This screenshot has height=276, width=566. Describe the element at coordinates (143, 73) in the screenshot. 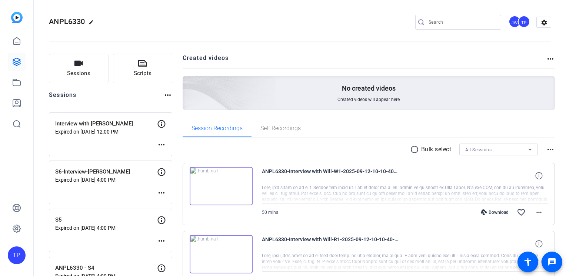

I see `span: Scripts` at that location.